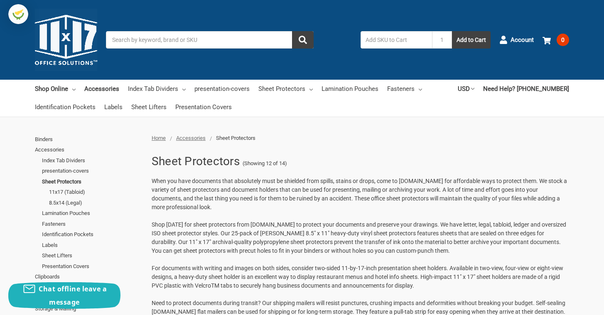 Image resolution: width=604 pixels, height=315 pixels. What do you see at coordinates (516, 40) in the screenshot?
I see `a: Account` at bounding box center [516, 40].